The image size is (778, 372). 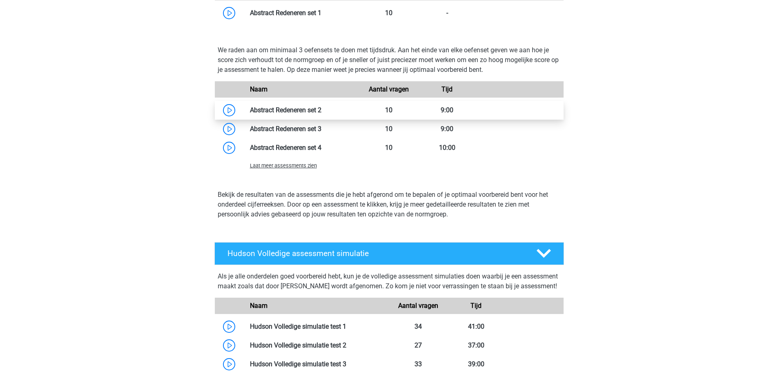 What do you see at coordinates (389, 205) in the screenshot?
I see `p: Bekijk de resultaten van de assessments die je hebt afgerond om te bepalen of je optimaal voorber...` at bounding box center [389, 205].